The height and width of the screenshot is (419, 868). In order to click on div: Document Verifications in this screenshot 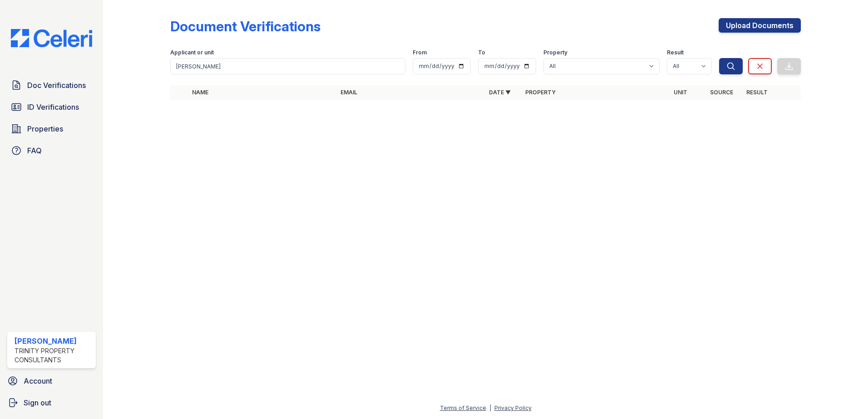, I will do `click(245, 26)`.